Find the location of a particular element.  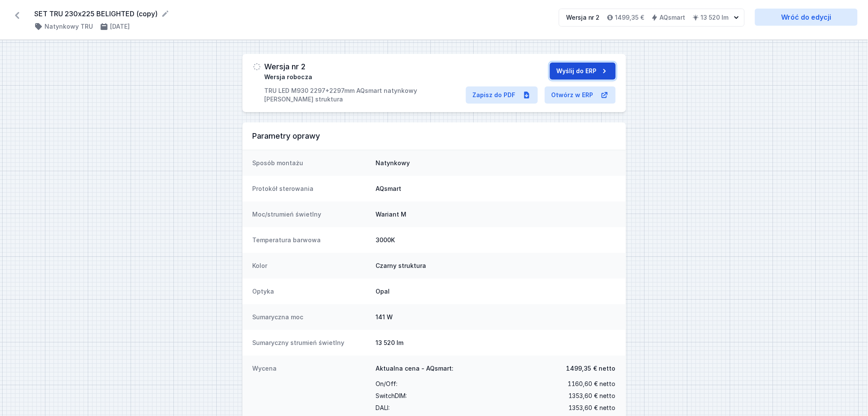

h3: Parametry oprawy is located at coordinates (434, 136).